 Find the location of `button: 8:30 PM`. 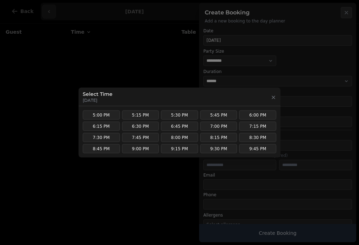

button: 8:30 PM is located at coordinates (258, 138).